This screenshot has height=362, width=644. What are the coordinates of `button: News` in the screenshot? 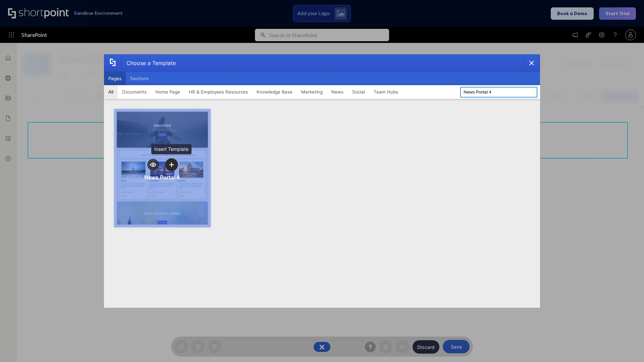 It's located at (338, 92).